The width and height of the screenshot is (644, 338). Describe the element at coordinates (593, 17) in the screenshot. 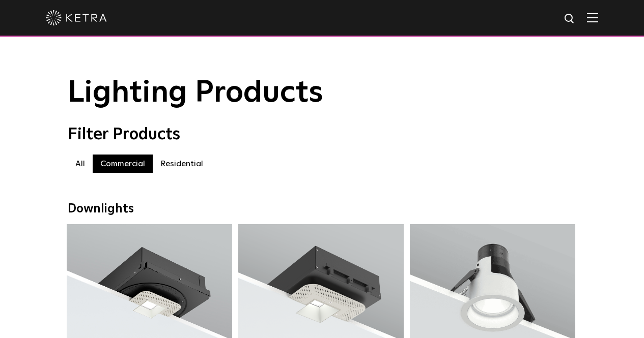

I see `img: Hamburger%20Nav.svg` at that location.